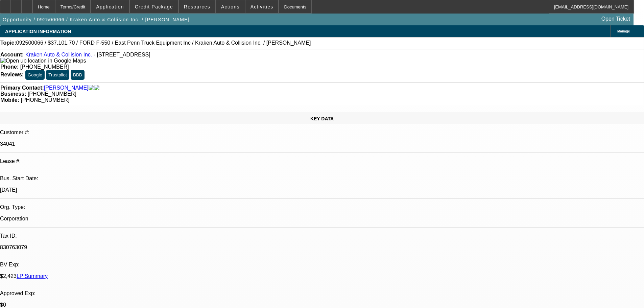  What do you see at coordinates (43, 61) in the screenshot?
I see `a: View Google Maps` at bounding box center [43, 61].